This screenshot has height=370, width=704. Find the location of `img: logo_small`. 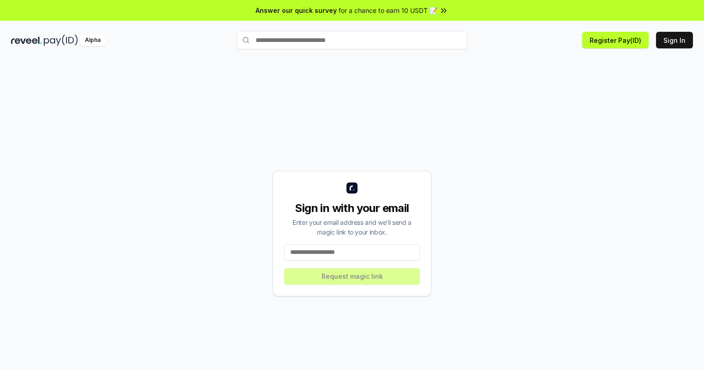

img: logo_small is located at coordinates (352, 188).